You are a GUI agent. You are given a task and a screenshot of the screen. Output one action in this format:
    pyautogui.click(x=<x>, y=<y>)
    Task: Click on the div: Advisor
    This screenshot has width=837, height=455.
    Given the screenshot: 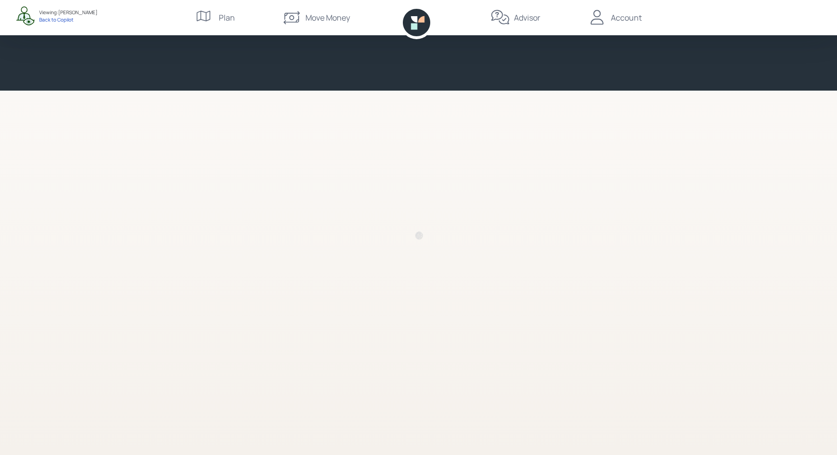 What is the action you would take?
    pyautogui.click(x=527, y=18)
    